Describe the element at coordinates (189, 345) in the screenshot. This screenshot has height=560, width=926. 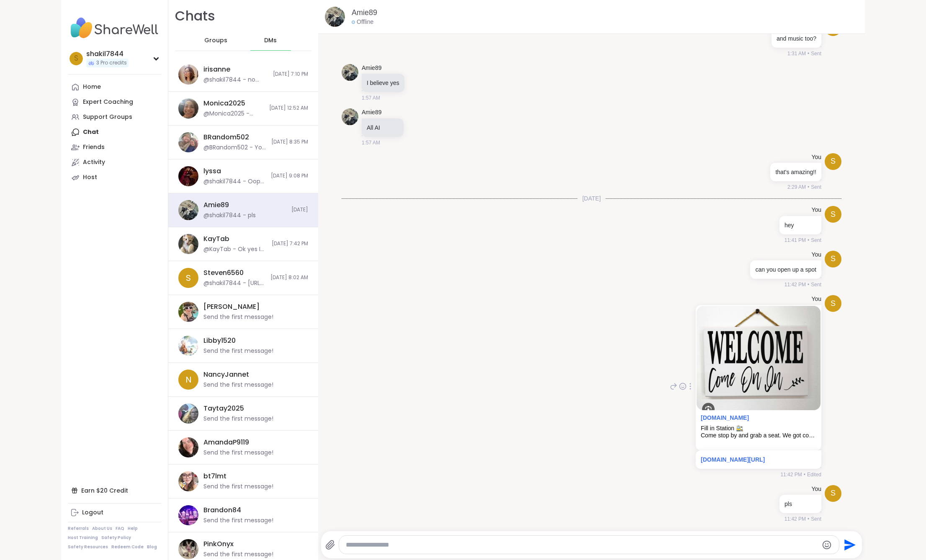
I see `img: https://sharewell-space-live.sfo3.digitaloceanspaces.com/user-generated/22027137-b181-4a8c-aa67-6...` at that location.